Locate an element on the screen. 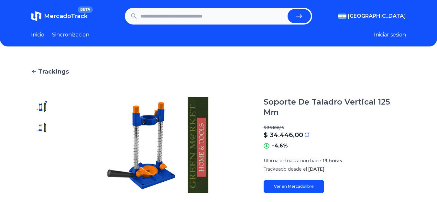 The image size is (437, 202). a: MercadoTrackBETA is located at coordinates (59, 16).